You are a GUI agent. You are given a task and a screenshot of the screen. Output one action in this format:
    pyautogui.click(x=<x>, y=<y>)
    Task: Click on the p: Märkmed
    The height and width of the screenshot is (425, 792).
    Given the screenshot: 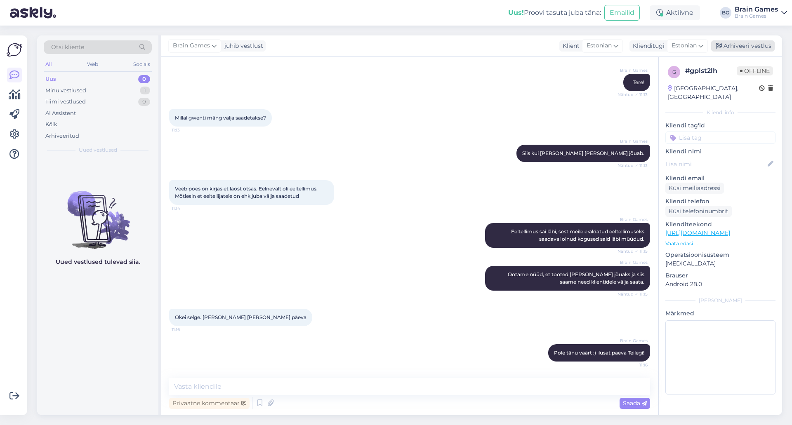 What is the action you would take?
    pyautogui.click(x=721, y=314)
    